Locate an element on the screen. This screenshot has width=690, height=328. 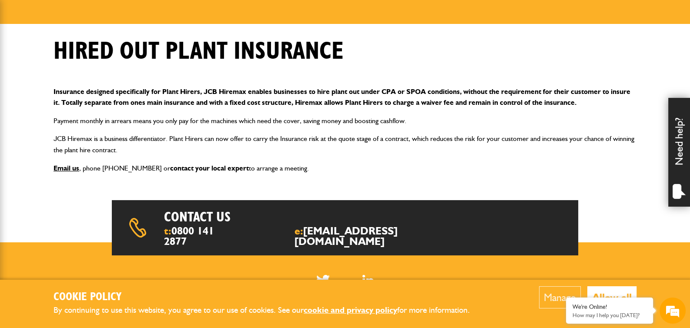
a: Email us is located at coordinates (66, 168).